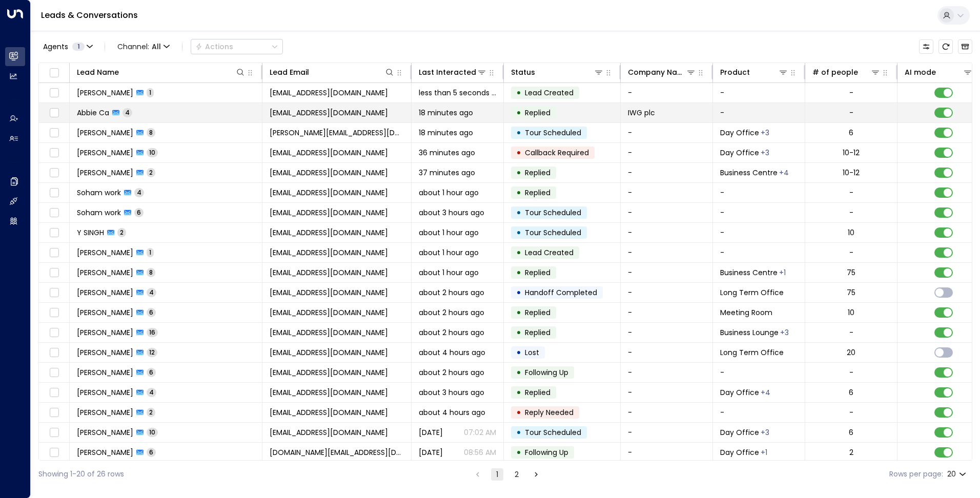 The image size is (980, 498). I want to click on div: Product, so click(735, 73).